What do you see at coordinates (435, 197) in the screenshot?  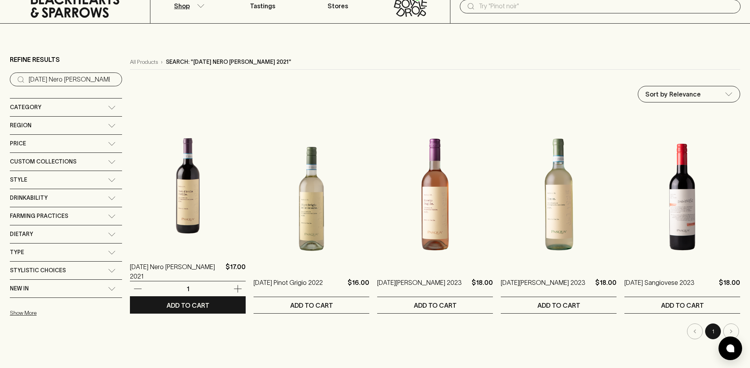 I see `img: Pasqua Rosato 2023` at bounding box center [435, 197].